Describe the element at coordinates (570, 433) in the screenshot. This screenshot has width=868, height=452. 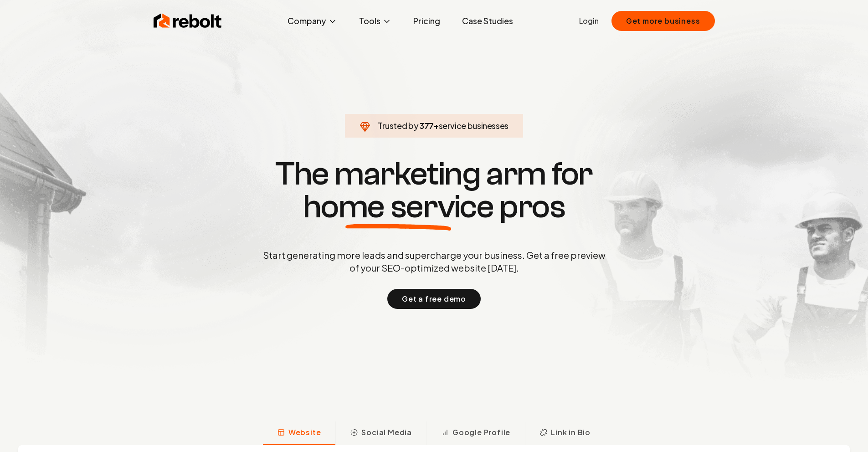
I see `span: Link in Bio` at that location.